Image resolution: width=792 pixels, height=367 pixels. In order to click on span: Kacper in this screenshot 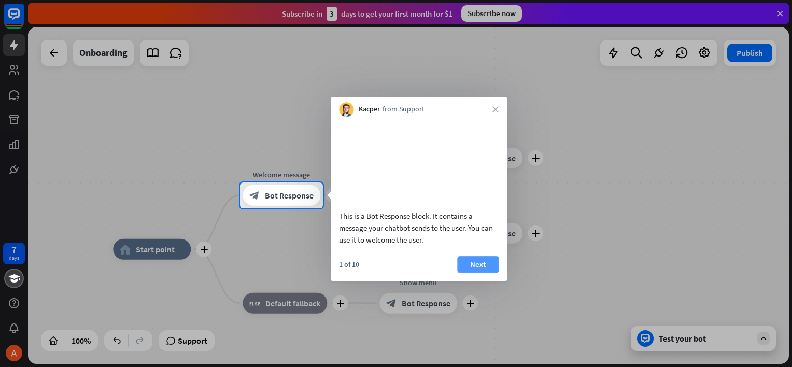, I will do `click(369, 109)`.